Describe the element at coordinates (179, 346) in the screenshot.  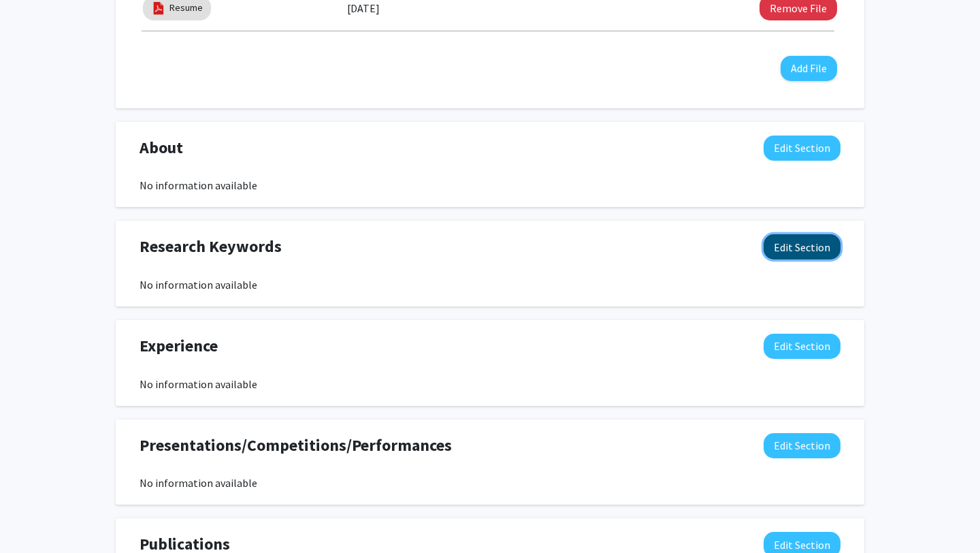
I see `span: Experience` at that location.